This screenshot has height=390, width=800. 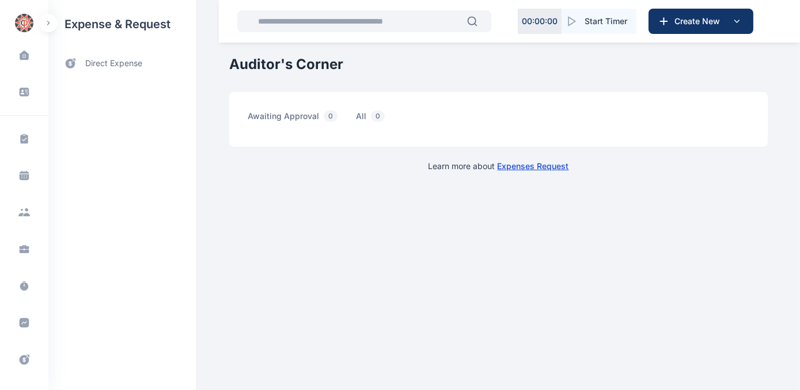 I want to click on a: Expenses Request, so click(x=533, y=166).